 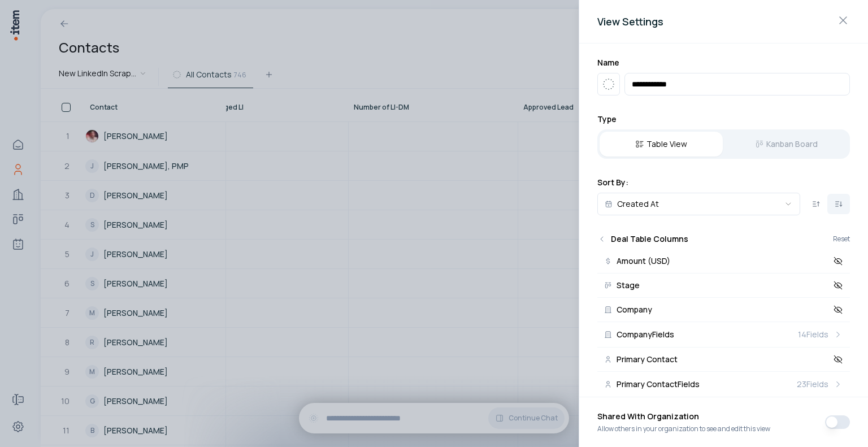 What do you see at coordinates (628, 285) in the screenshot?
I see `span: Stage` at bounding box center [628, 285].